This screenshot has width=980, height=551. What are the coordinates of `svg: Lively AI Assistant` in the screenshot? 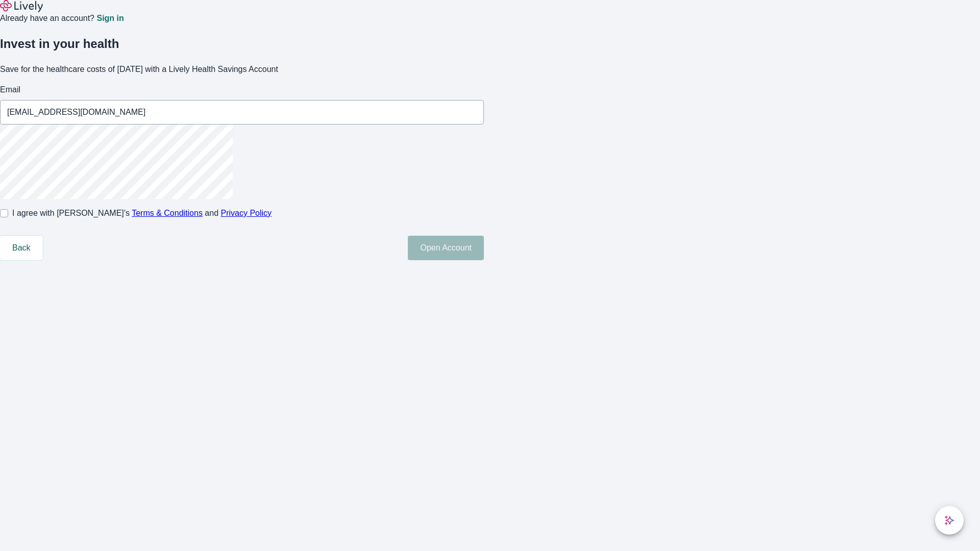 It's located at (950, 520).